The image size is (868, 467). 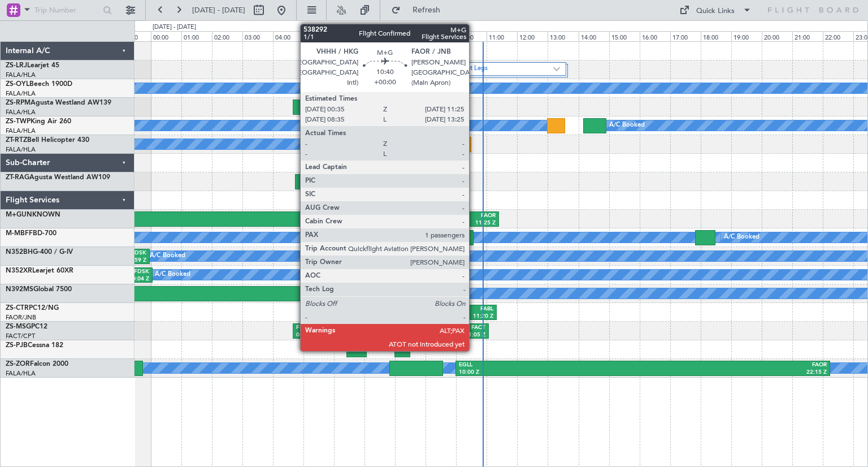 What do you see at coordinates (17, 177) in the screenshot?
I see `span: ZT-RAG` at bounding box center [17, 177].